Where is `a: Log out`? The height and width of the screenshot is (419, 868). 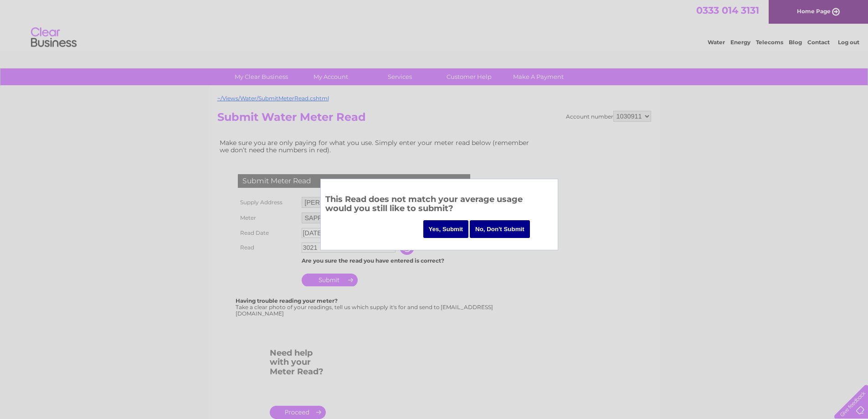
a: Log out is located at coordinates (848, 42).